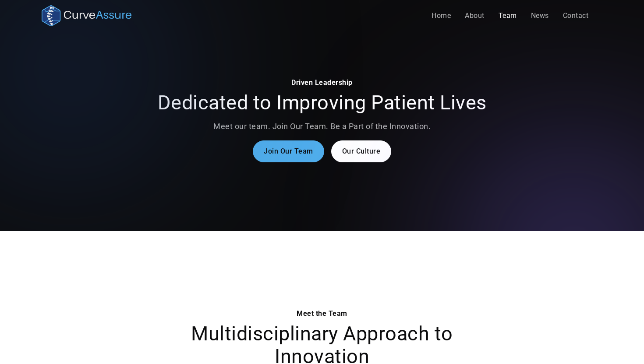  I want to click on a: Join Our Team, so click(288, 151).